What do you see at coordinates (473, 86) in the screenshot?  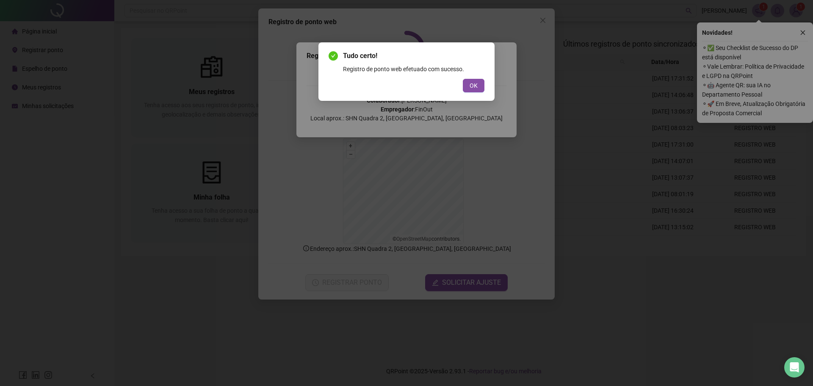 I see `span: OK` at bounding box center [473, 86].